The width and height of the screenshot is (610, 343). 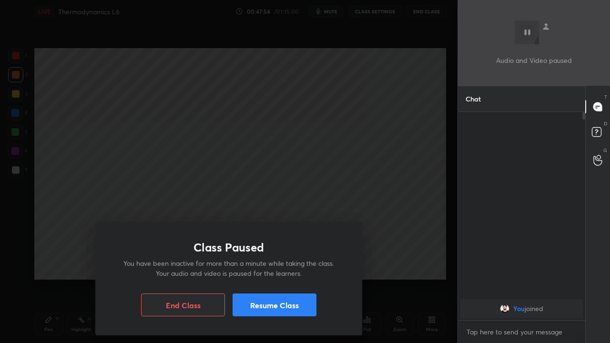 What do you see at coordinates (505, 309) in the screenshot?
I see `img: 66874679623d4816b07f54b5b4078b8d.jpg` at bounding box center [505, 309].